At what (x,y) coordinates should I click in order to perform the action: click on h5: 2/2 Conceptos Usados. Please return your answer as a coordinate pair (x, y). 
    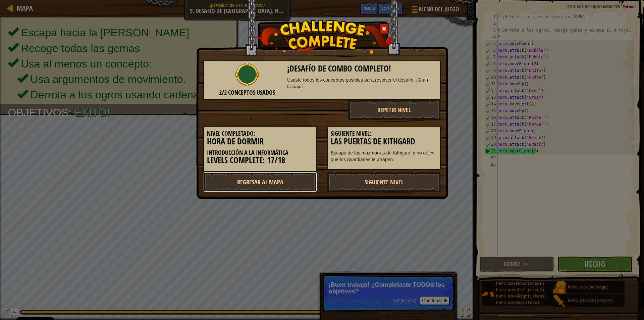
    Looking at the image, I should click on (247, 93).